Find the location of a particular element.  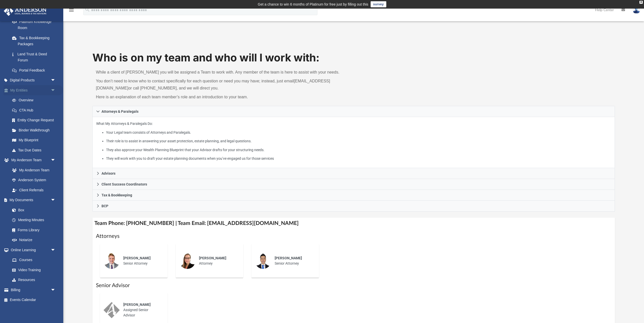

li: Their role is to assist in answering your asset protection, estate planning, and legal questions. is located at coordinates (358, 141).